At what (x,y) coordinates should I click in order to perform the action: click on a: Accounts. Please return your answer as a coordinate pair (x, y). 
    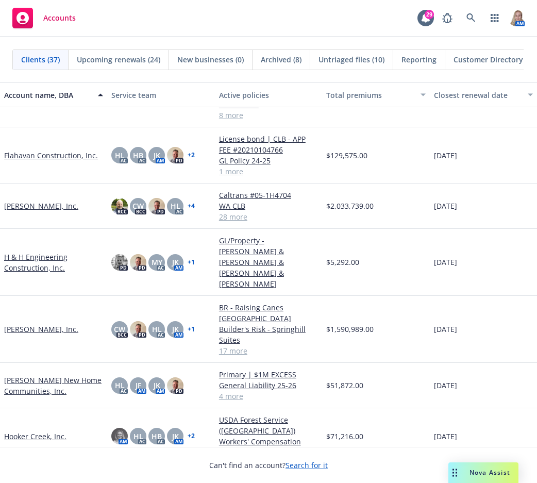
    Looking at the image, I should click on (44, 18).